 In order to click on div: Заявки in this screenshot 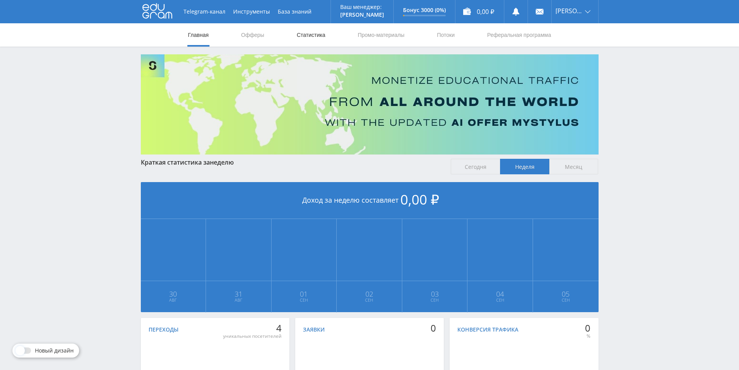, I will do `click(314, 329)`.